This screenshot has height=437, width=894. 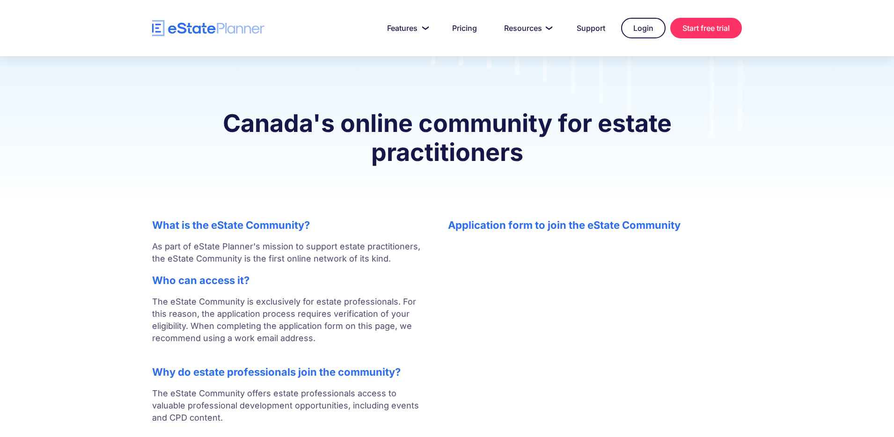 I want to click on strong: Canada's online community for estate practitioners, so click(x=447, y=138).